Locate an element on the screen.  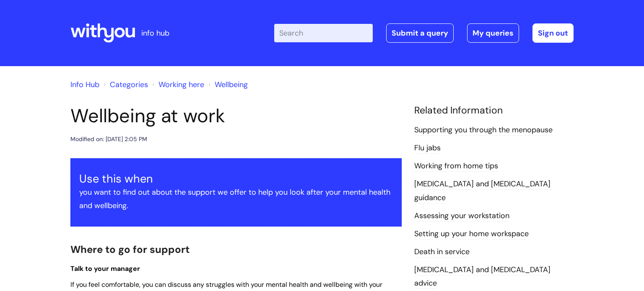
a: Sign out is located at coordinates (553, 33).